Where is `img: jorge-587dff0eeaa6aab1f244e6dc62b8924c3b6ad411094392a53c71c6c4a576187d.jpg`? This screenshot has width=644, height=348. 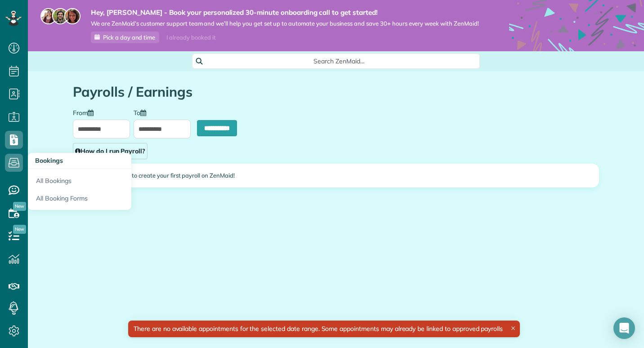
img: jorge-587dff0eeaa6aab1f244e6dc62b8924c3b6ad411094392a53c71c6c4a576187d.jpg is located at coordinates (60, 16).